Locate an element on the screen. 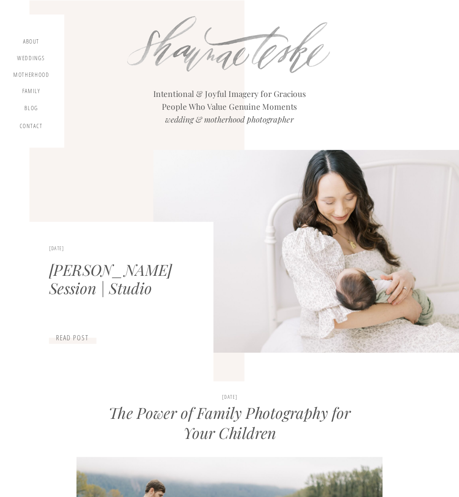  a: blog is located at coordinates (31, 110).